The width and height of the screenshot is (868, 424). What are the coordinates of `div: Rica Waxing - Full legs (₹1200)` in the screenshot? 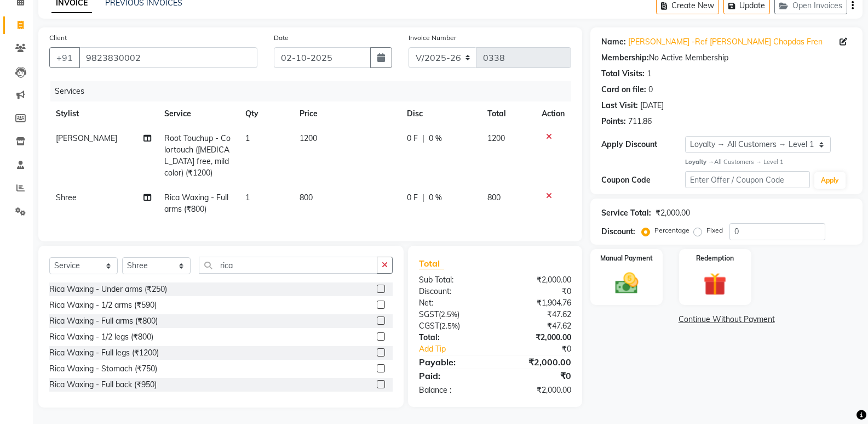 It's located at (104, 352).